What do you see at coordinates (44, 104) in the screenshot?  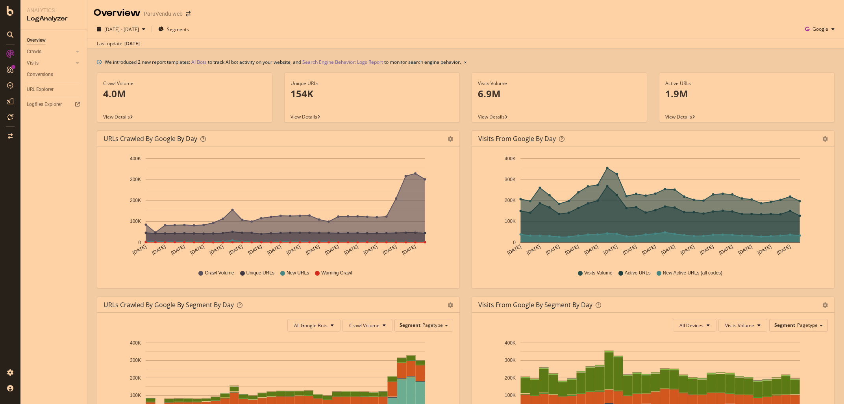 I see `div: Logfiles Explorer` at bounding box center [44, 104].